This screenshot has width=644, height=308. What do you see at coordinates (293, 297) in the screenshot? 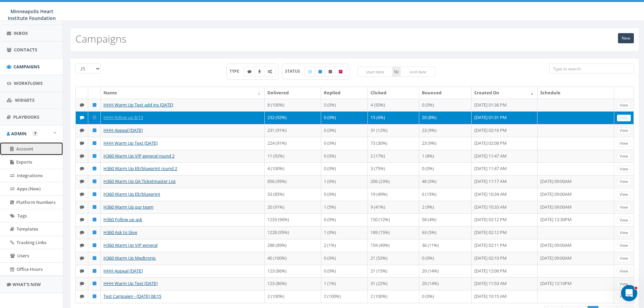
I see `td: 2 (100%)` at bounding box center [293, 297].